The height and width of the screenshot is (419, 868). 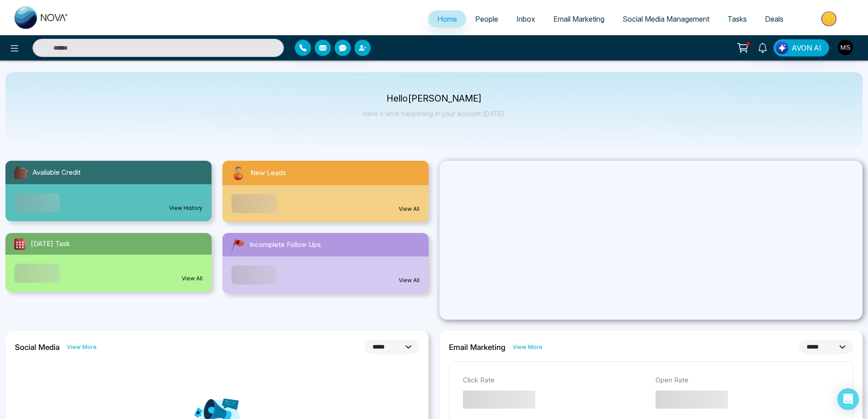 I want to click on span: Available Credit, so click(x=56, y=173).